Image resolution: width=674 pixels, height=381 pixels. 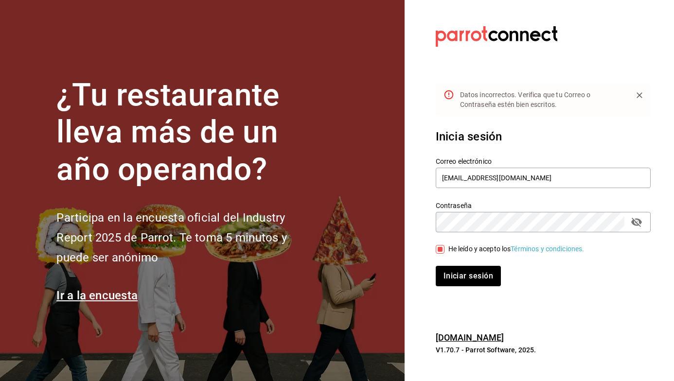 What do you see at coordinates (640, 95) in the screenshot?
I see `button: Close` at bounding box center [640, 95].